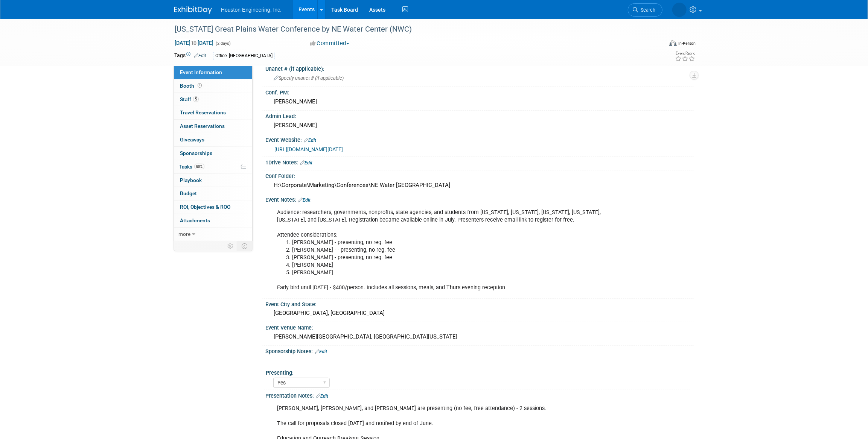  I want to click on div: 1Drive Notes:, so click(479, 162).